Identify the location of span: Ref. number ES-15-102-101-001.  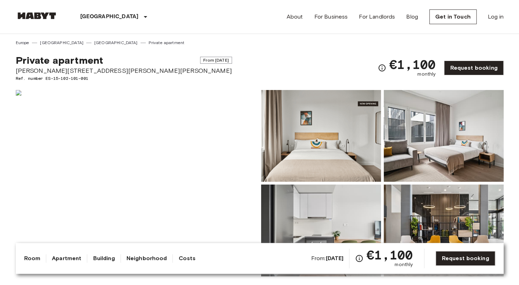
(124, 78).